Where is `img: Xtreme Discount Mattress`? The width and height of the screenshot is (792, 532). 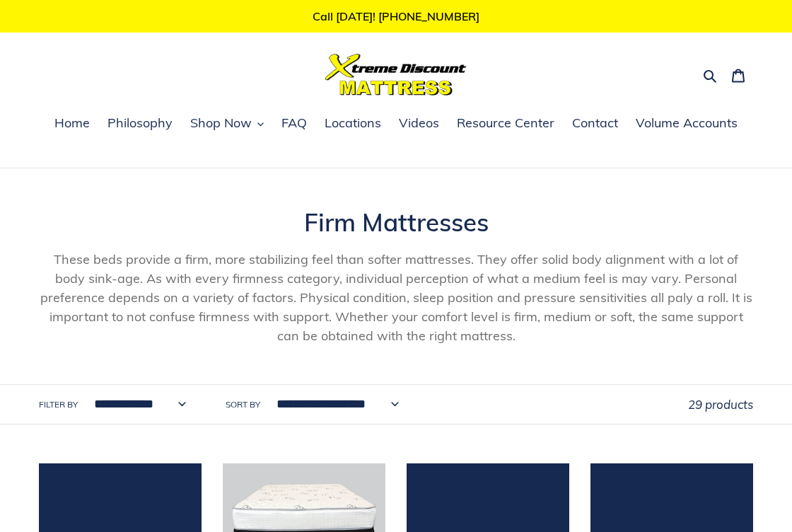
img: Xtreme Discount Mattress is located at coordinates (396, 75).